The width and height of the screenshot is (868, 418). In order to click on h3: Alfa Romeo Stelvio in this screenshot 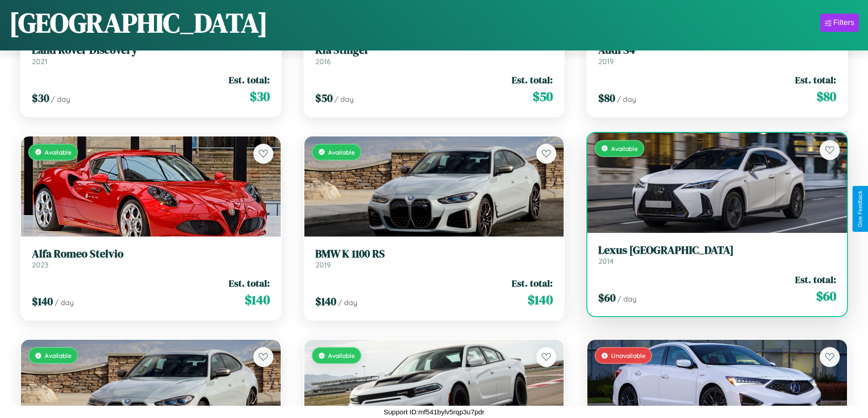, I will do `click(151, 254)`.